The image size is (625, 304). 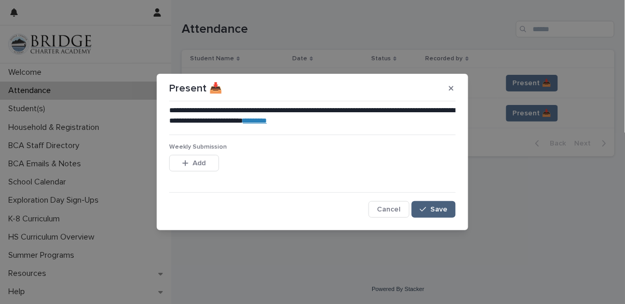 I want to click on button: Save, so click(x=434, y=209).